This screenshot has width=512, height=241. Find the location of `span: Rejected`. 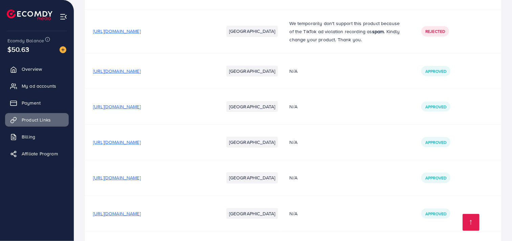

span: Rejected is located at coordinates (435, 31).